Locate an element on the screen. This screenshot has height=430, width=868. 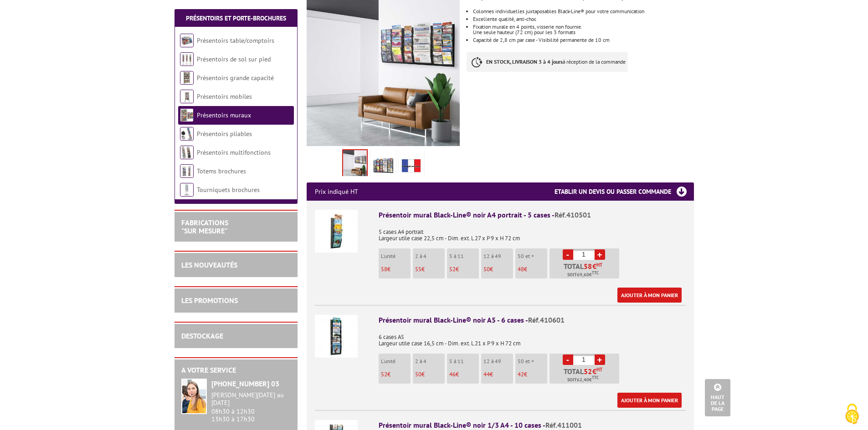
a: LES PROMOTIONS is located at coordinates (210, 300).